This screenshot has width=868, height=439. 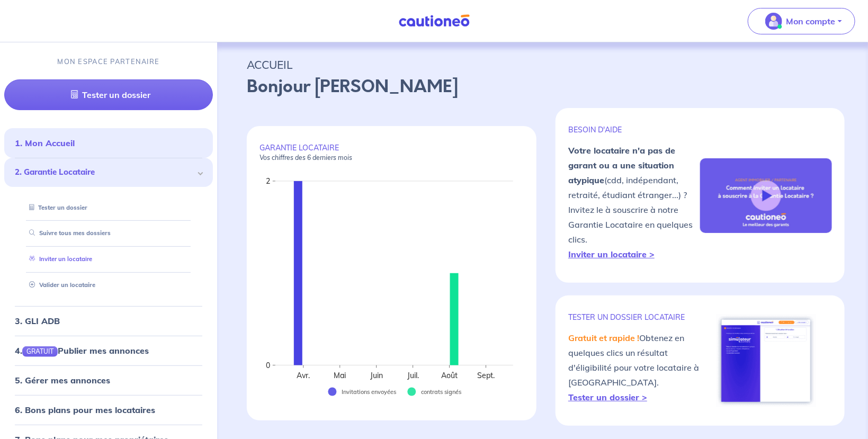 What do you see at coordinates (60, 285) in the screenshot?
I see `a: Valider un locataire` at bounding box center [60, 285].